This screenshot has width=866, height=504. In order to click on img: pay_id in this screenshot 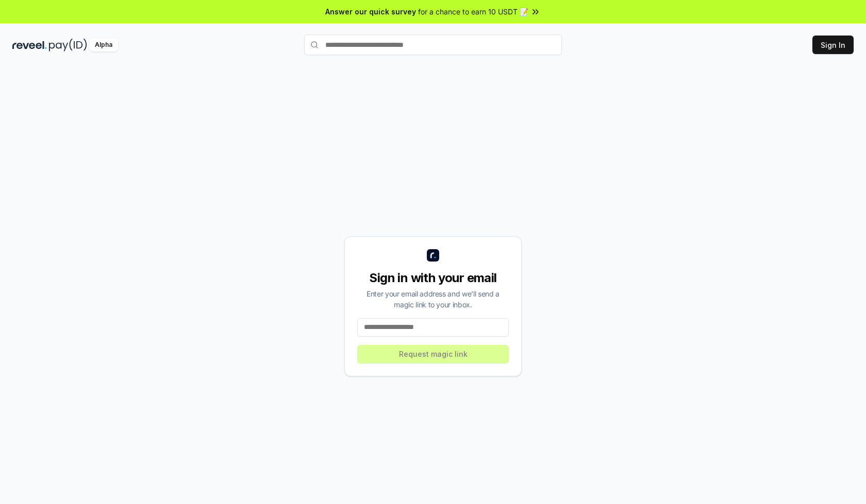, I will do `click(68, 45)`.